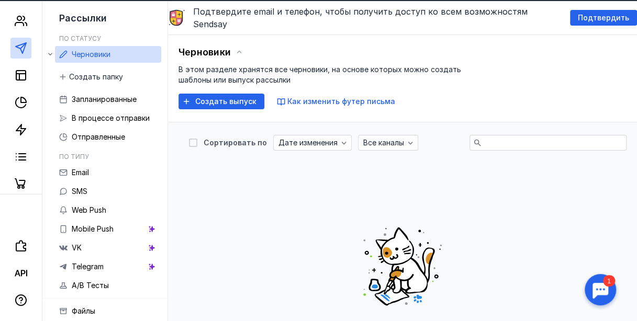  I want to click on span: В процессе отправки, so click(110, 118).